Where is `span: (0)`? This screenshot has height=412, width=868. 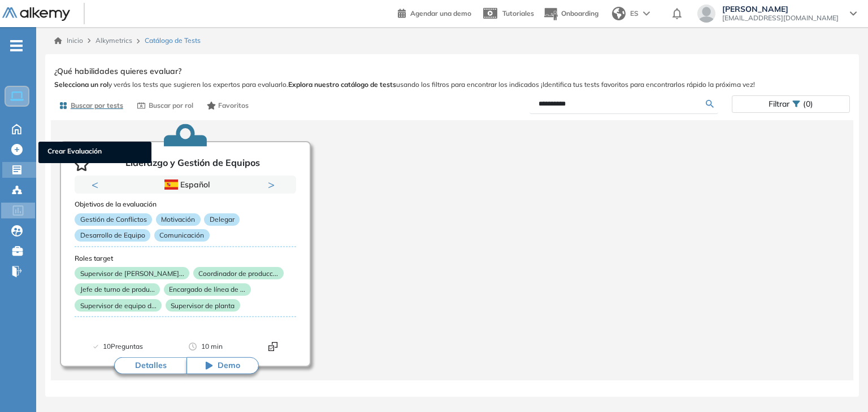 span: (0) is located at coordinates (808, 104).